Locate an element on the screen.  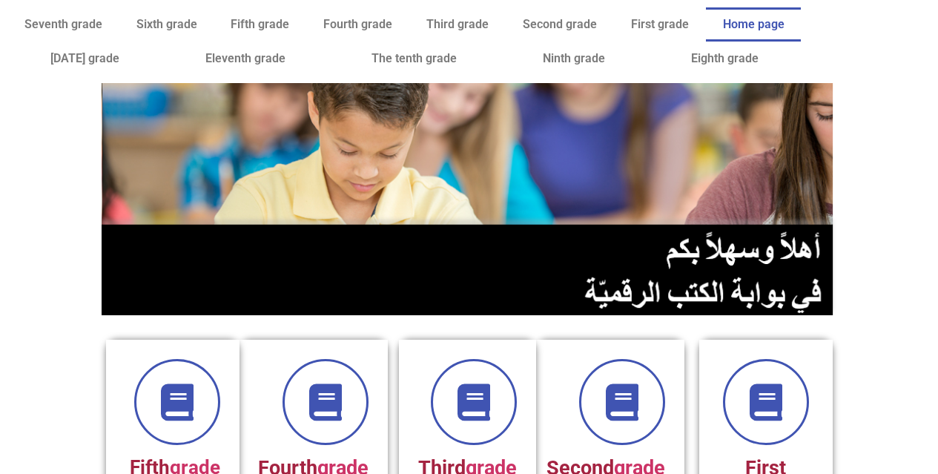
font: Home page is located at coordinates (753, 24).